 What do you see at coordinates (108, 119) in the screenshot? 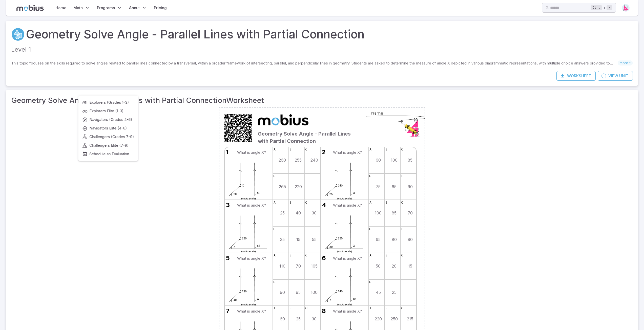
I see `a: Navigators (Grades 4-6)` at bounding box center [108, 119].